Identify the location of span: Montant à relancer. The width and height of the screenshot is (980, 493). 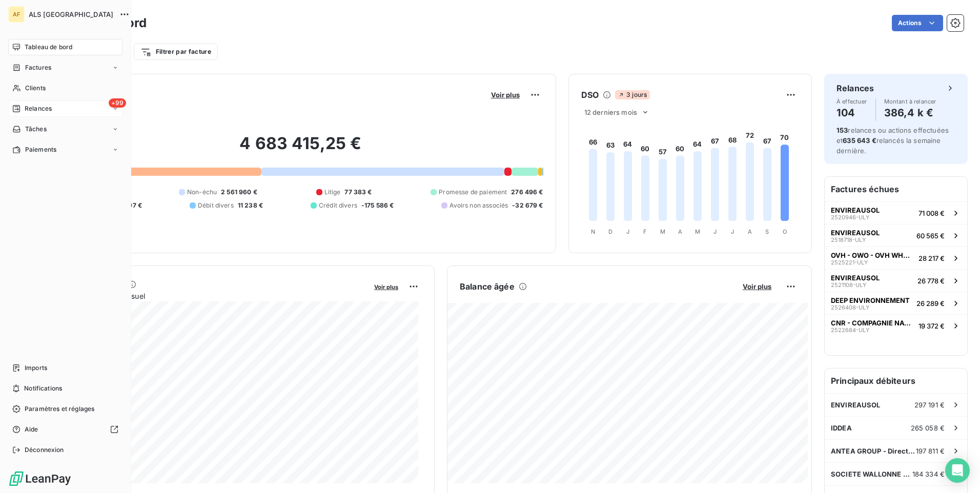
(910, 102).